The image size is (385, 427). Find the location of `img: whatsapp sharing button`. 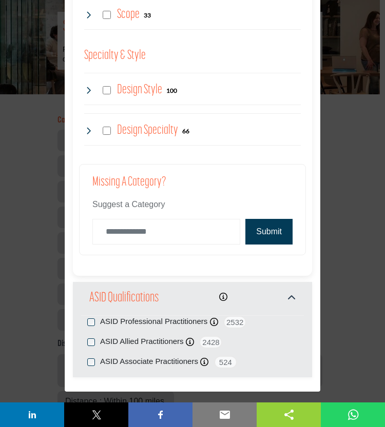

img: whatsapp sharing button is located at coordinates (353, 415).